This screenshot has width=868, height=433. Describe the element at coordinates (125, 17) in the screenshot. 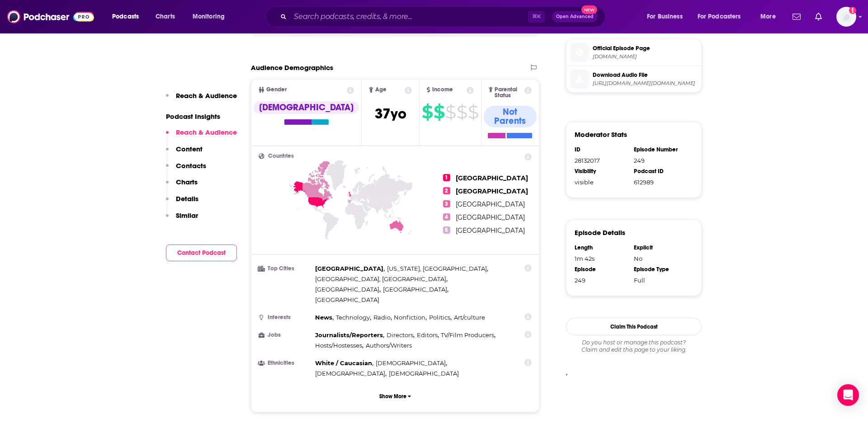

I see `span: Podcasts` at that location.